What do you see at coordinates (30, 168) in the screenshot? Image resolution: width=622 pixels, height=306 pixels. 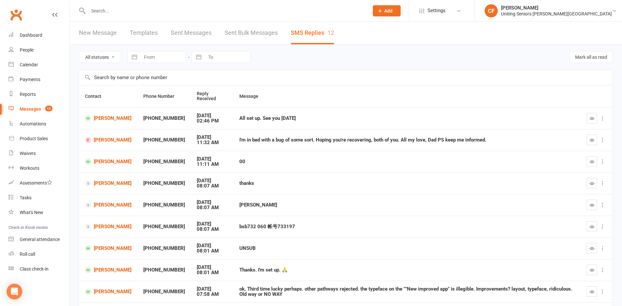 I see `div: Workouts` at bounding box center [30, 168].